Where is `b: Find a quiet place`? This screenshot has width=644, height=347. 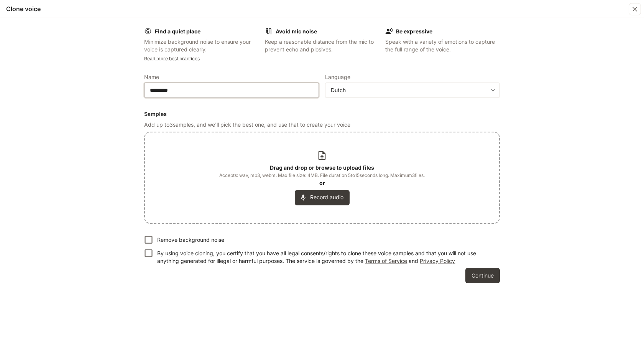 b: Find a quiet place is located at coordinates (177, 31).